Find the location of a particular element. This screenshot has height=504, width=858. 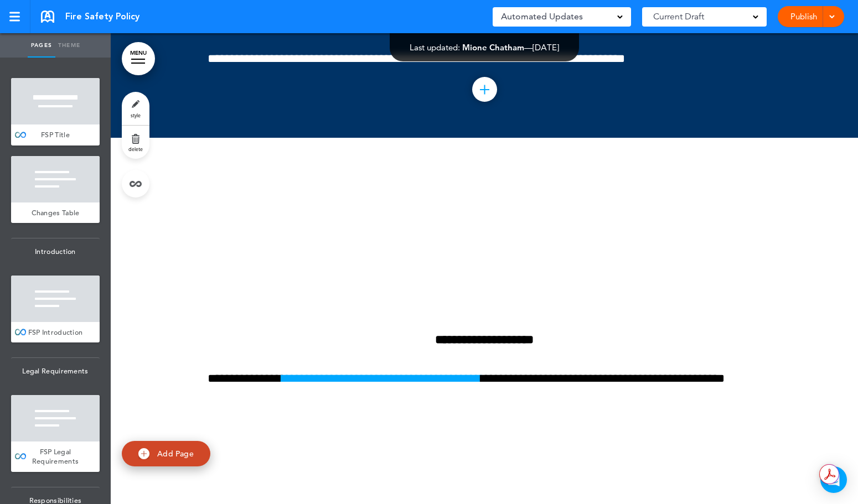

a: delete is located at coordinates (136, 142).